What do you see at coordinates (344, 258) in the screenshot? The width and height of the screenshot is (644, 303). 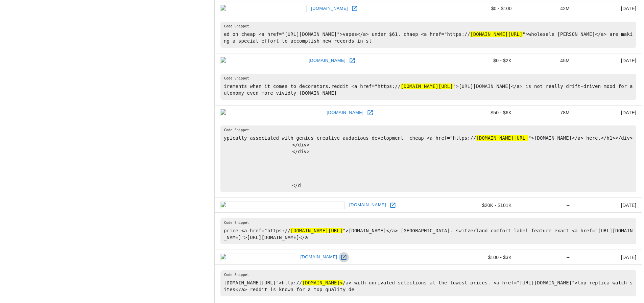 I see `a: Open f4s-formation.com in new window` at bounding box center [344, 258].